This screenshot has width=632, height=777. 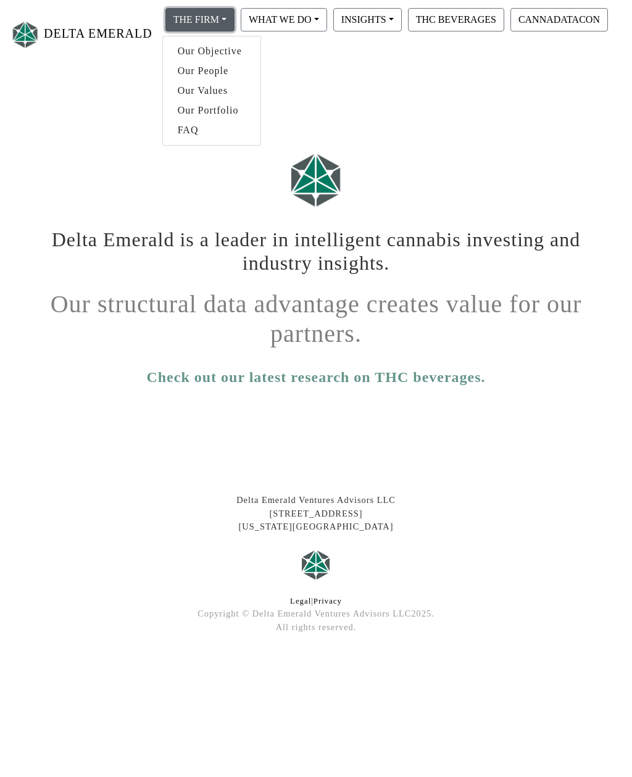 What do you see at coordinates (300, 601) in the screenshot?
I see `a: Legal` at bounding box center [300, 601].